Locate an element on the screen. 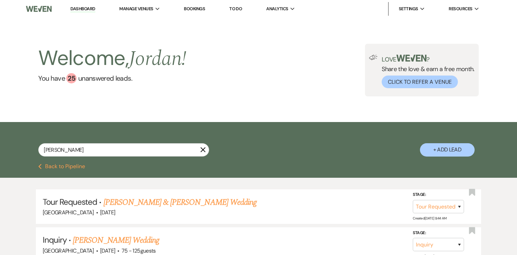  input: Search by name, event date, email address or phone number is located at coordinates (124, 150).